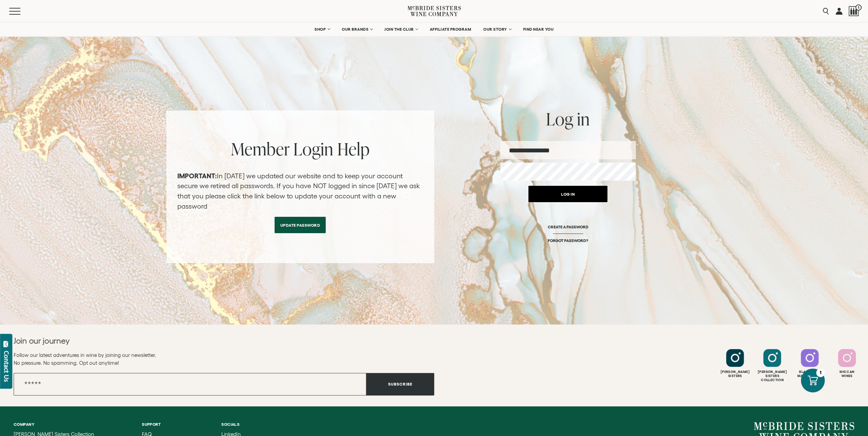 This screenshot has height=436, width=868. What do you see at coordinates (203, 341) in the screenshot?
I see `h2: Join our journey` at bounding box center [203, 341].